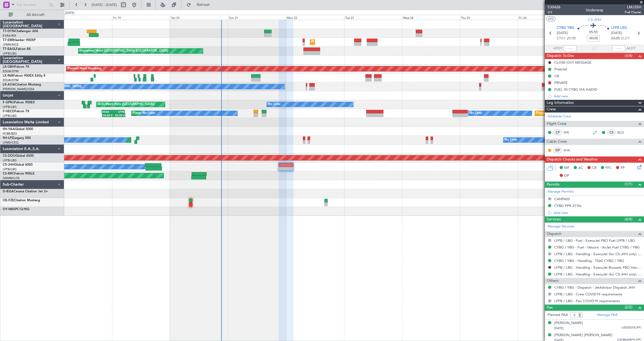 The height and width of the screenshot is (341, 644). What do you see at coordinates (558, 132) in the screenshot?
I see `div: CP` at bounding box center [558, 132].